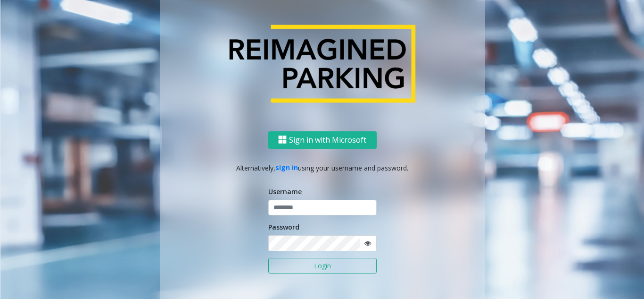 This screenshot has width=644, height=299. What do you see at coordinates (287, 167) in the screenshot?
I see `a: sign in` at bounding box center [287, 167].